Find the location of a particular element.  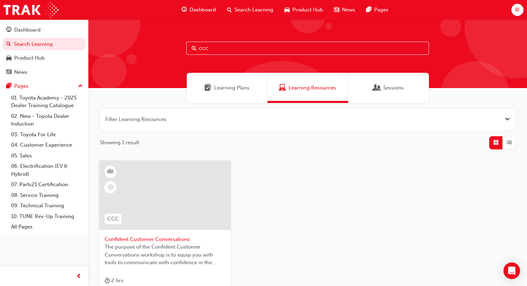

a: search-iconSearch Learning is located at coordinates (250, 10).